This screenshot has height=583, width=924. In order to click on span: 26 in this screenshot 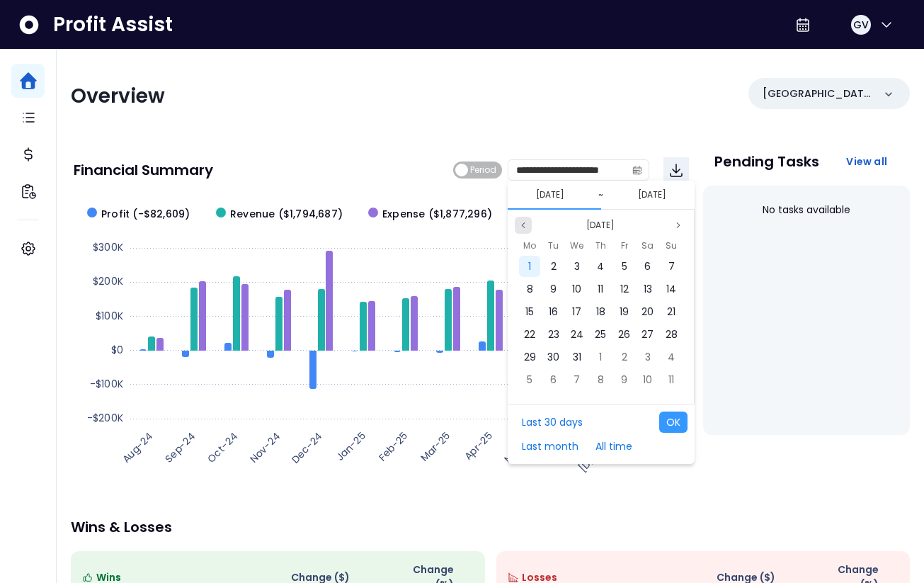, I will do `click(624, 335)`.